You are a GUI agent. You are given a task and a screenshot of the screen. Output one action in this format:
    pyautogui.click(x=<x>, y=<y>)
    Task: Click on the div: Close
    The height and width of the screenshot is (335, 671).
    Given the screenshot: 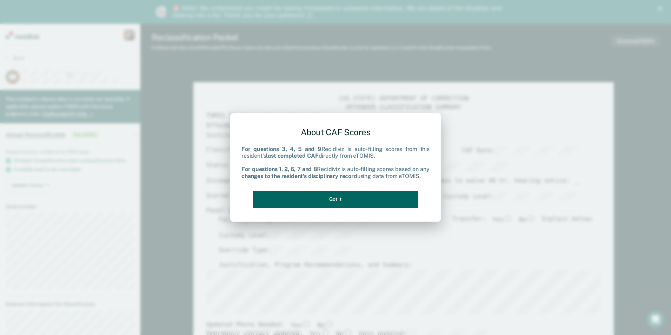 What is the action you would take?
    pyautogui.click(x=662, y=8)
    